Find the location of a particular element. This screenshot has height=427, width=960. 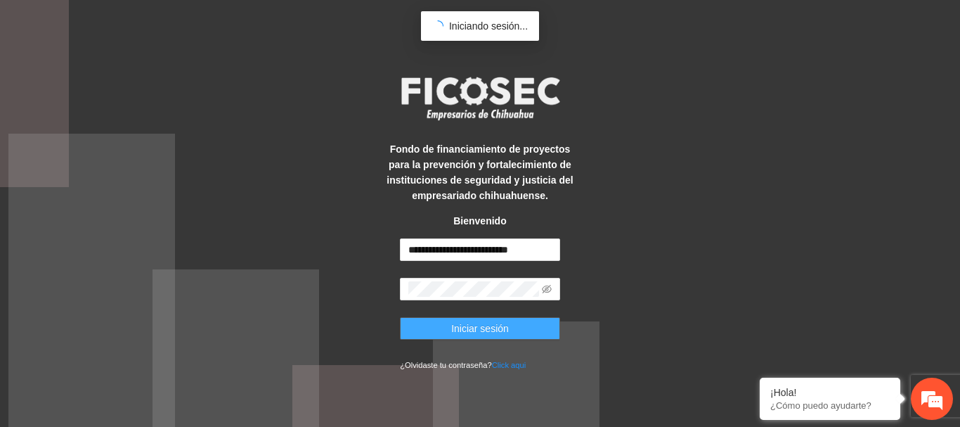

div: ¡Hola! is located at coordinates (830, 392).